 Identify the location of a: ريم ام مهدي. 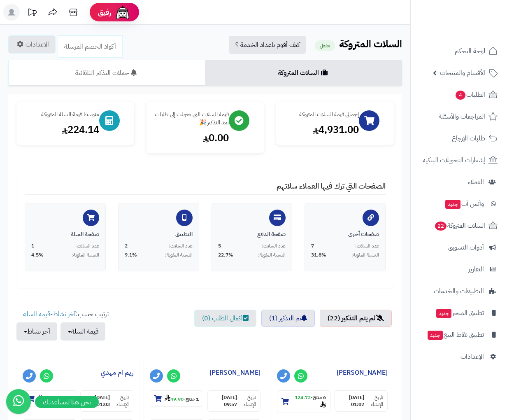
(117, 373).